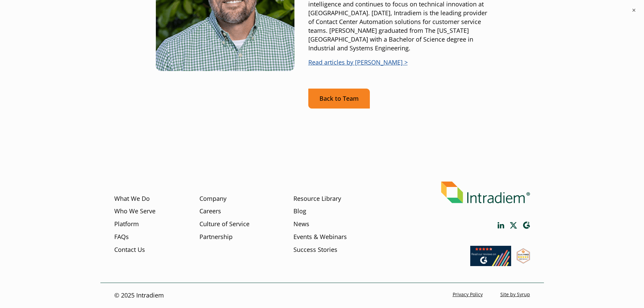 The image size is (644, 308). I want to click on a: Culture of Service, so click(225, 224).